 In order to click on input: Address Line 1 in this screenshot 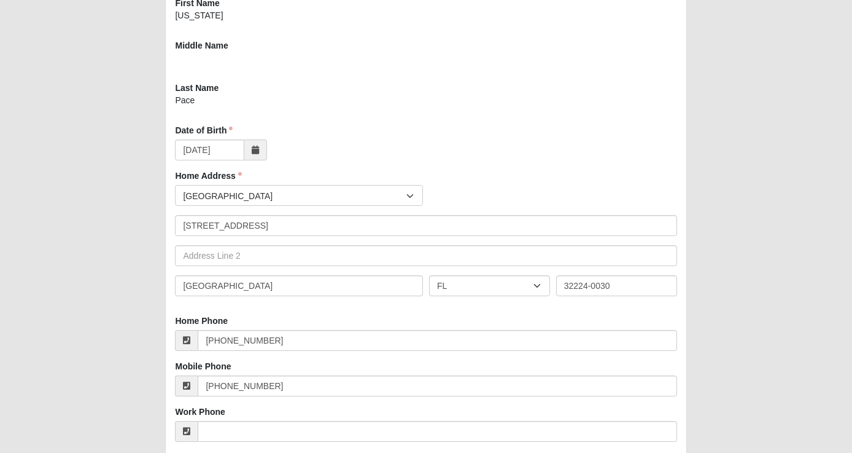, I will do `click(426, 225)`.